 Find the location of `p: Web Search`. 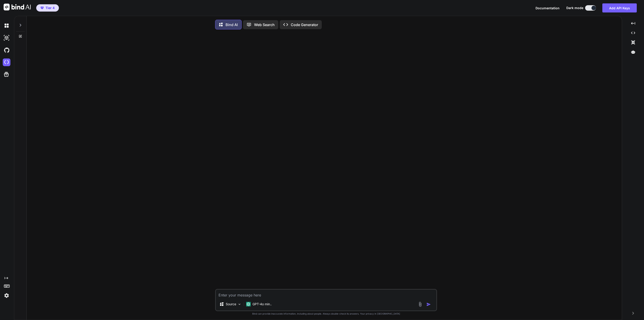

p: Web Search is located at coordinates (264, 24).